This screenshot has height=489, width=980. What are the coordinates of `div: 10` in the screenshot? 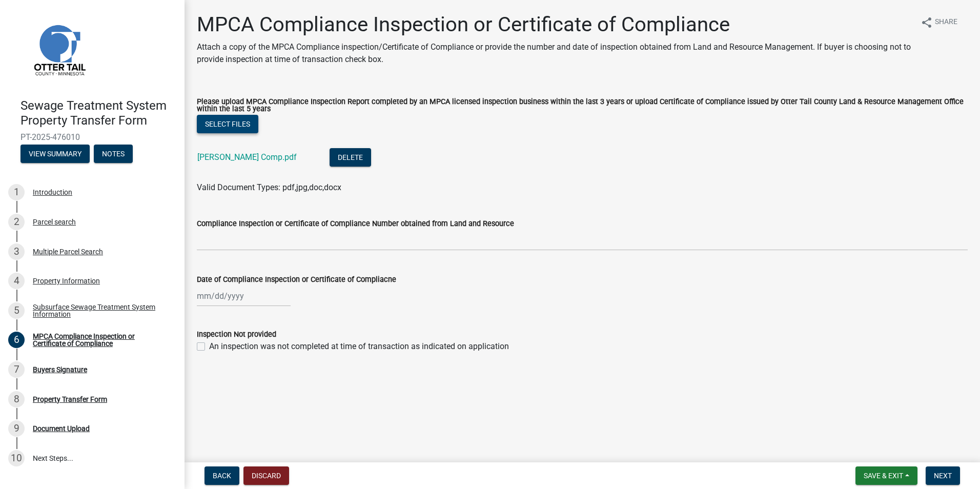 It's located at (16, 459).